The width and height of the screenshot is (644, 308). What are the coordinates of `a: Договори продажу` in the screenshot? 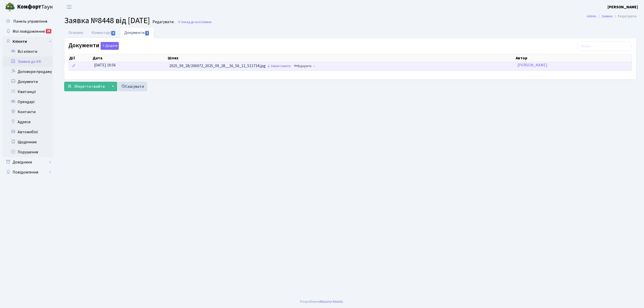 It's located at (27, 72).